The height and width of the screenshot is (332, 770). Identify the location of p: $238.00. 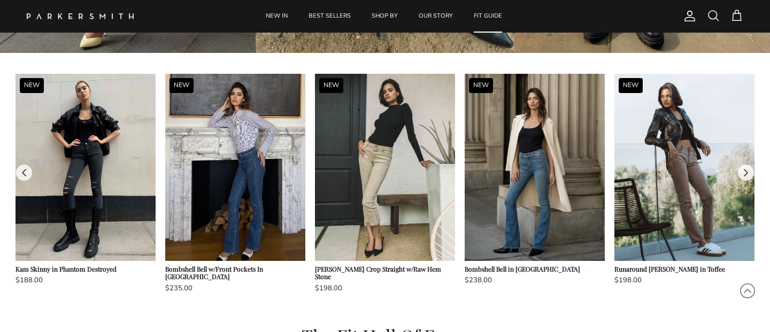
(535, 280).